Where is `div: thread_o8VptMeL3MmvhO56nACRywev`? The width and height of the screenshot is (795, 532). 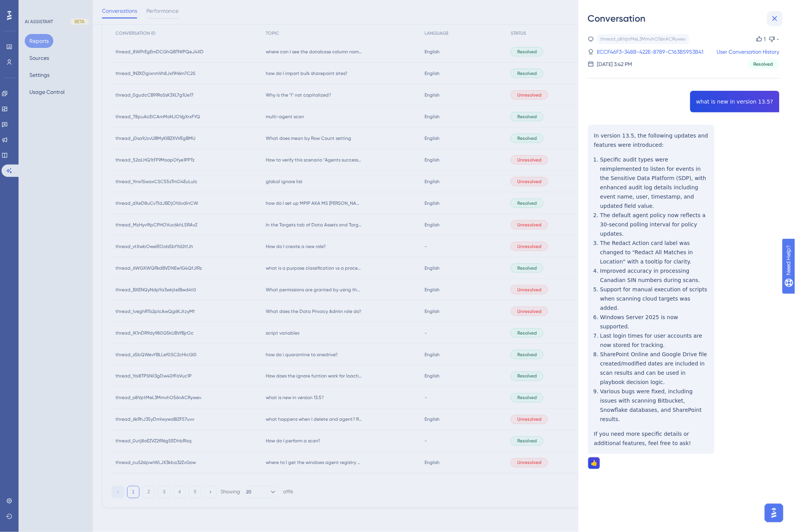
div: thread_o8VptMeL3MmvhO56nACRywev is located at coordinates (643, 39).